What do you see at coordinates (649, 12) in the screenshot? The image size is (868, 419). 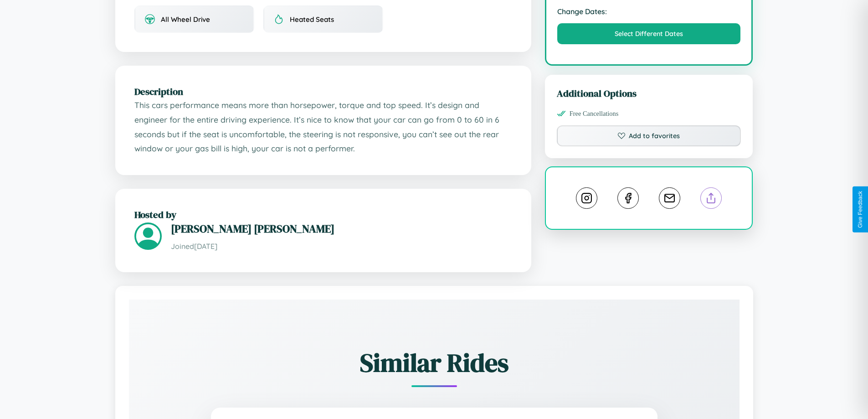 I see `strong: Change Dates:` at bounding box center [649, 12].